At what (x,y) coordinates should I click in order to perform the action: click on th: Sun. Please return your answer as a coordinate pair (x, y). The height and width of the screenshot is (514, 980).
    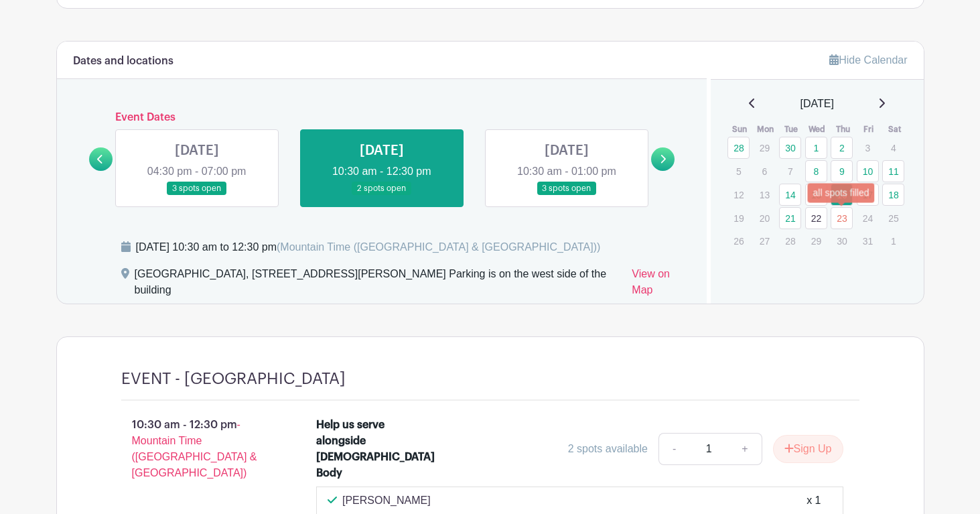
    Looking at the image, I should click on (740, 129).